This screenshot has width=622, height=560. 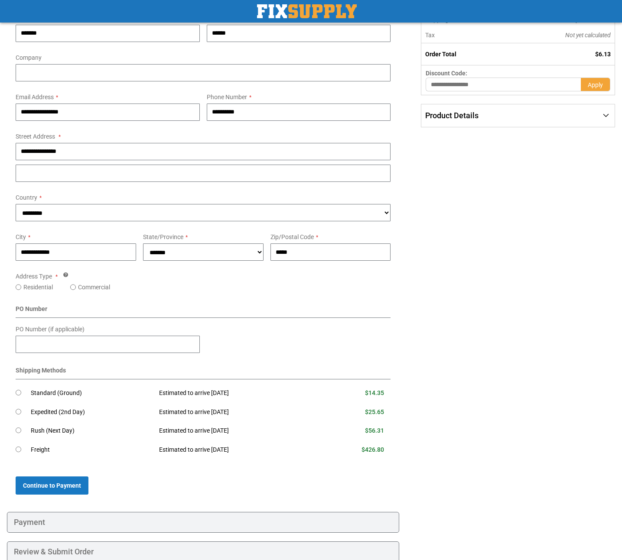 What do you see at coordinates (603, 54) in the screenshot?
I see `span: $6.13` at bounding box center [603, 54].